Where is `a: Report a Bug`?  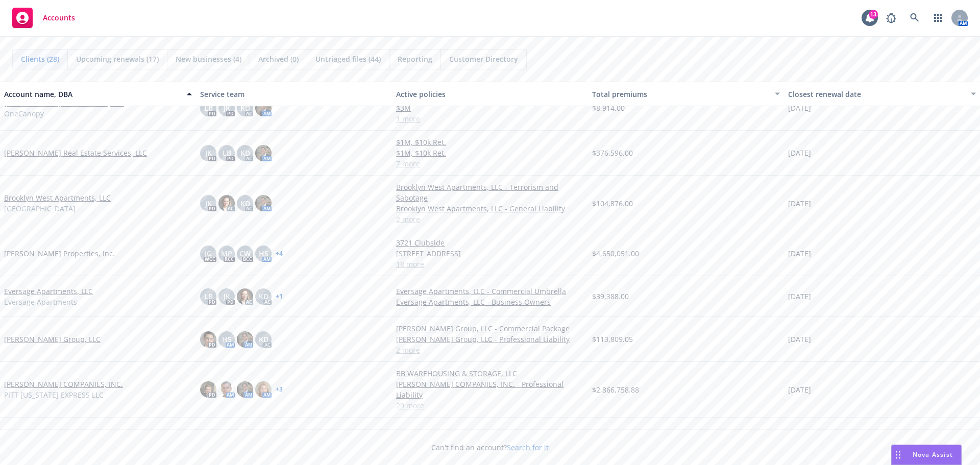 a: Report a Bug is located at coordinates (892, 18).